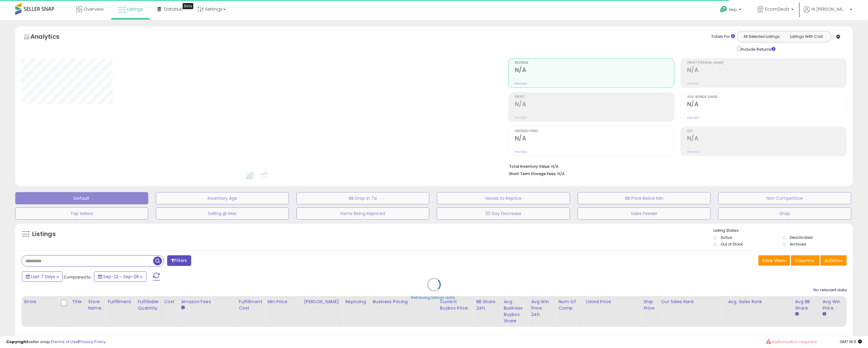 The width and height of the screenshot is (868, 348). Describe the element at coordinates (51, 37) in the screenshot. I see `h5: Analytics` at that location.